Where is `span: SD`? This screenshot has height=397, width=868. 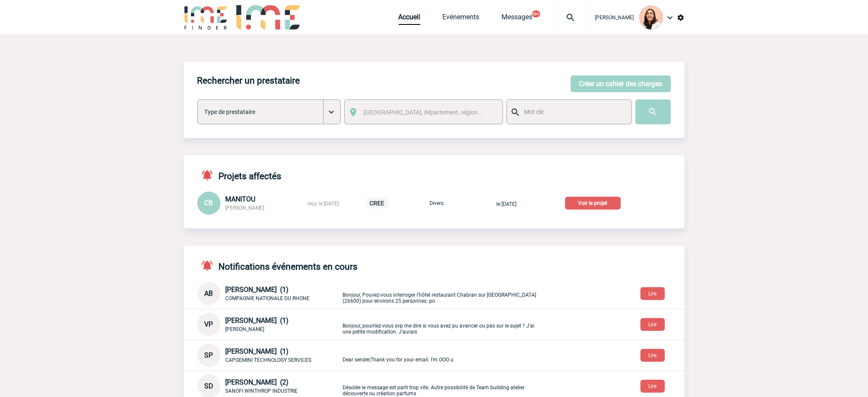
span: SD is located at coordinates (209, 385).